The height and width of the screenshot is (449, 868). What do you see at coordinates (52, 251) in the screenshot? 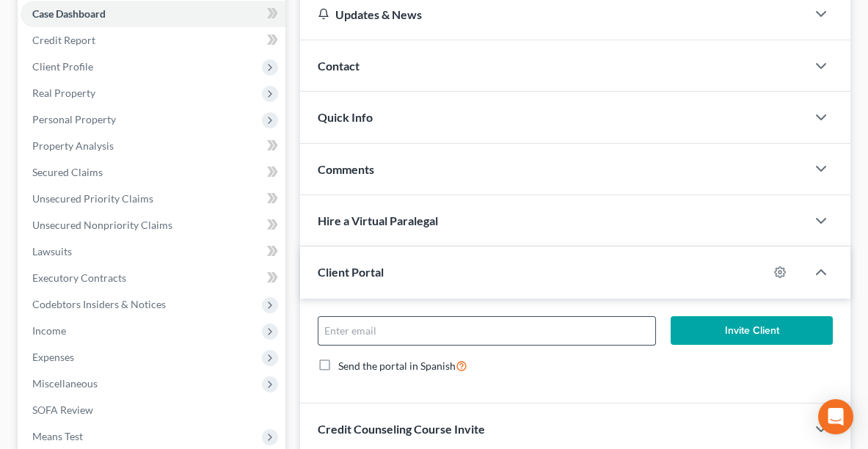
I see `span: Lawsuits` at bounding box center [52, 251].